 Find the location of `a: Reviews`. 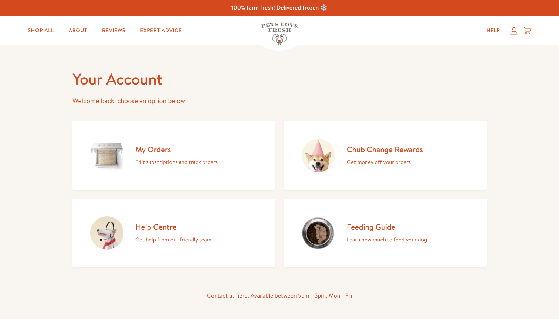

a: Reviews is located at coordinates (113, 31).